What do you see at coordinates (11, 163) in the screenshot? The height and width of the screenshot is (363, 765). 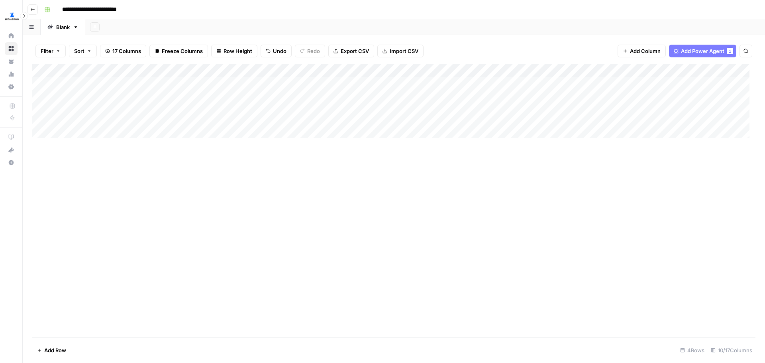 I see `button: Help + Support` at bounding box center [11, 163].